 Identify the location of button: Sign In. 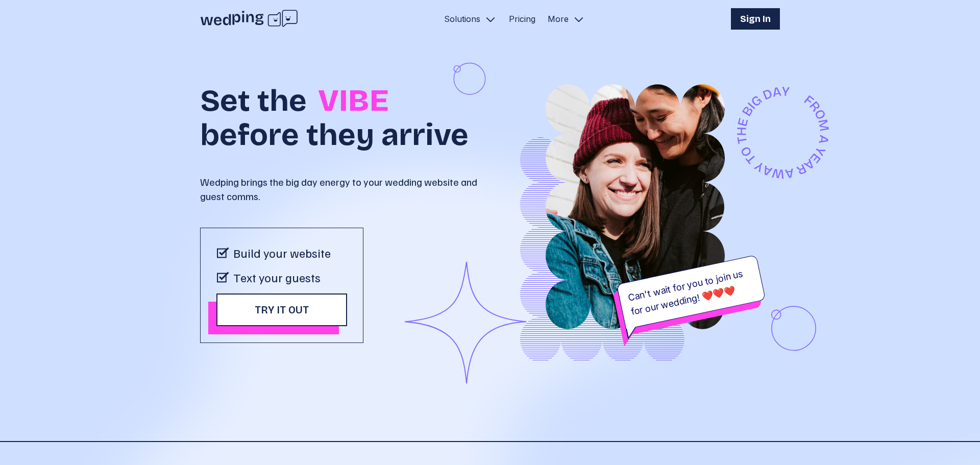
(756, 19).